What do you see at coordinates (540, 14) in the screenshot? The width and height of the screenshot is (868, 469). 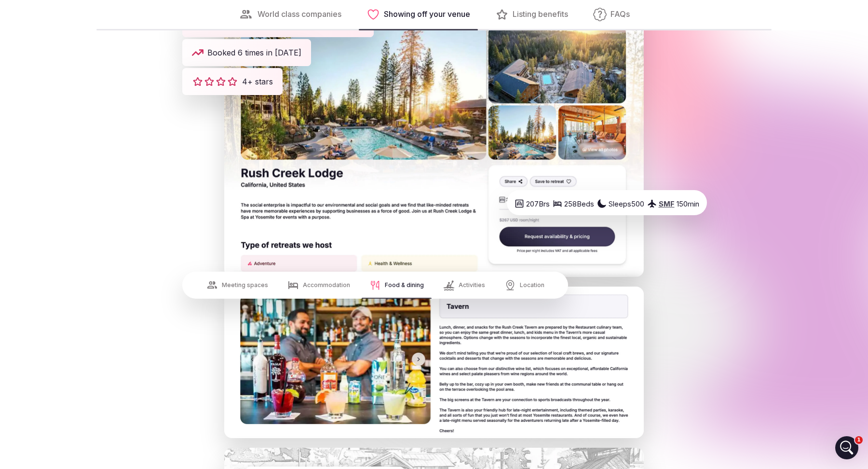 I see `span: Listing benefits` at bounding box center [540, 14].